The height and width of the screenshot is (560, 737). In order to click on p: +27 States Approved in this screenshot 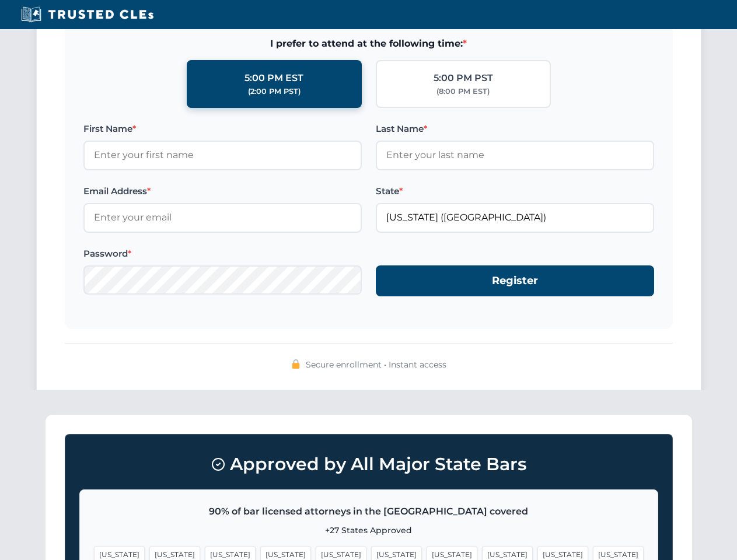, I will do `click(369, 530)`.